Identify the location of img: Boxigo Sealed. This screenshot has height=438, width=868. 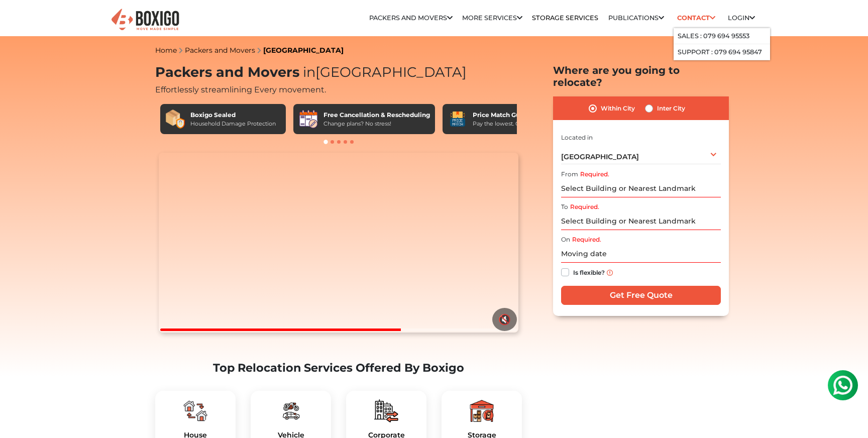
(175, 119).